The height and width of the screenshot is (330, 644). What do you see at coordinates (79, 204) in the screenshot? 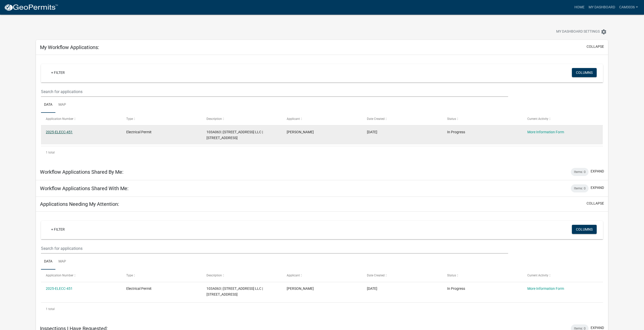
I see `h5: Applications Needing My Attention:` at bounding box center [79, 204].